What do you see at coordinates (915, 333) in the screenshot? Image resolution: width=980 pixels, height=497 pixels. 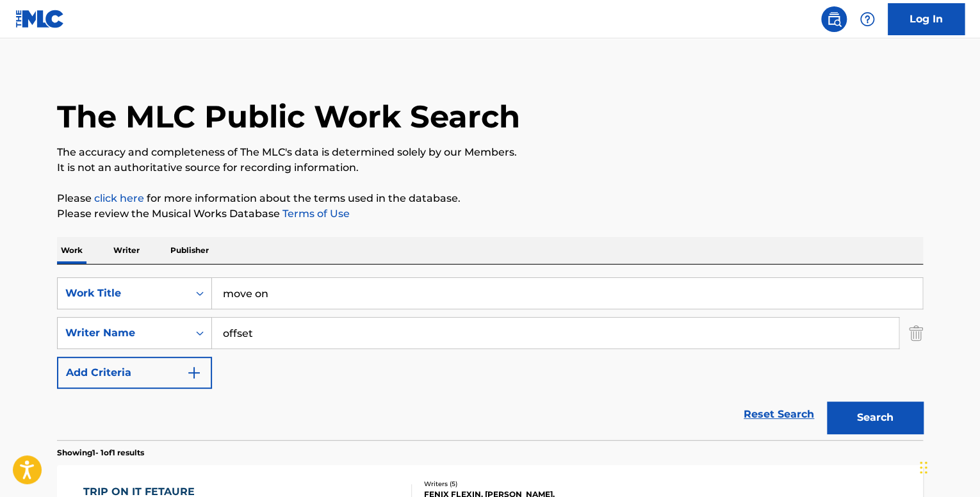 I see `img: Delete Criterion` at bounding box center [915, 333].